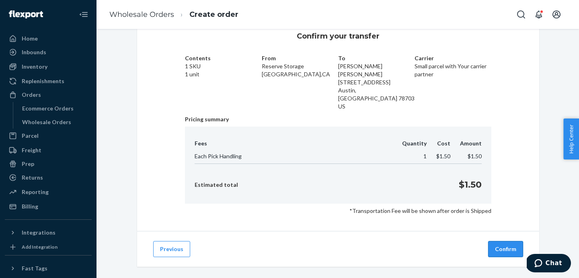 The height and width of the screenshot is (278, 579). Describe the element at coordinates (294, 157) in the screenshot. I see `td: Each Pick Handling` at that location.